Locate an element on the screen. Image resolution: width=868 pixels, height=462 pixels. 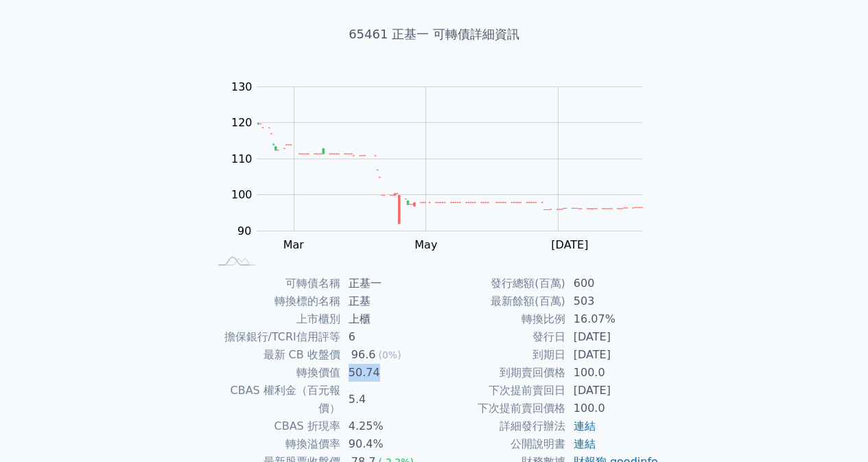
td: 發行總額(百萬) is located at coordinates (500, 283).